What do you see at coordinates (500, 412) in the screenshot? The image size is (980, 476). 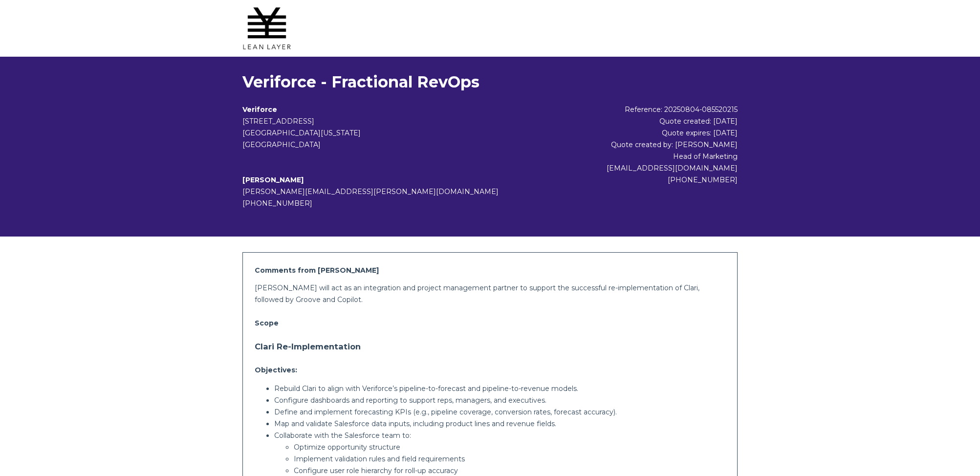 I see `p: Define and implement forecasting KPIs (e.g., pipeline coverage, conversion rates, forecast accura...` at bounding box center [500, 412].